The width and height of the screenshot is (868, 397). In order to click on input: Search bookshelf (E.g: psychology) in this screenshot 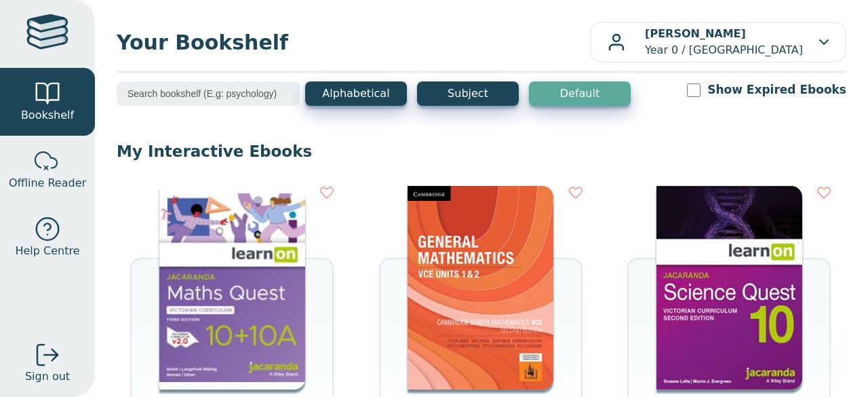, I will do `click(208, 94)`.